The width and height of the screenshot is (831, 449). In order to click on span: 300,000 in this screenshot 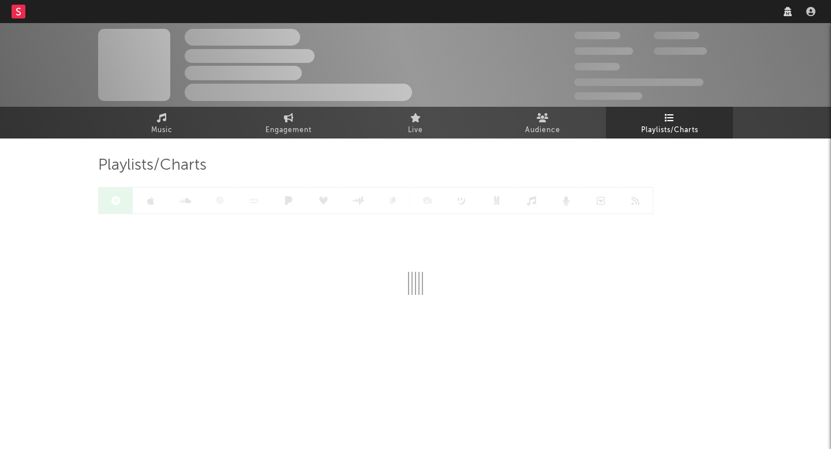, I will do `click(598, 35)`.